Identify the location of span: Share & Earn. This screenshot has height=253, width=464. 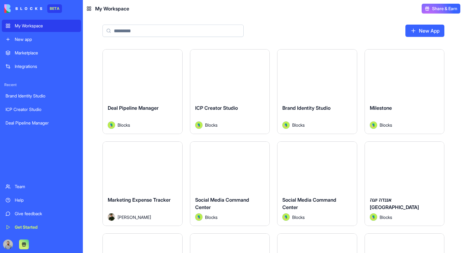
(445, 9).